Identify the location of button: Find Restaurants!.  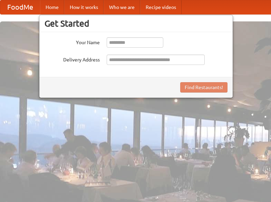
(203, 87).